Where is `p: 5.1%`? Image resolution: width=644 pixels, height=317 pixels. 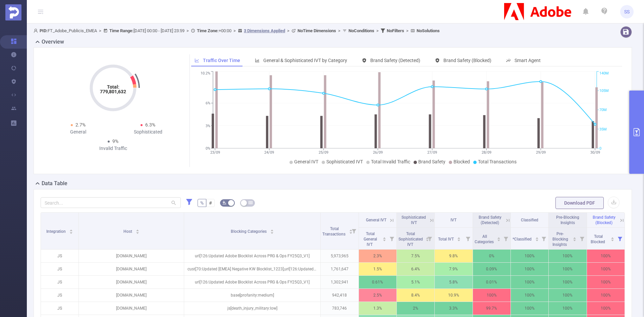
p: 5.1% is located at coordinates (416, 282).